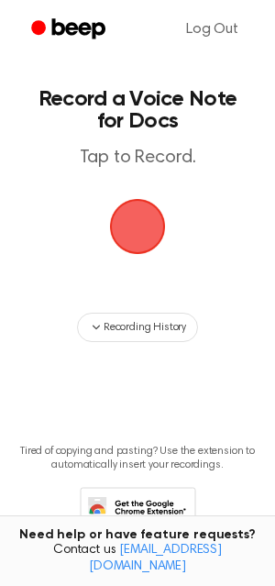 The width and height of the screenshot is (275, 586). What do you see at coordinates (138, 227) in the screenshot?
I see `img: Beep Logo` at bounding box center [138, 227].